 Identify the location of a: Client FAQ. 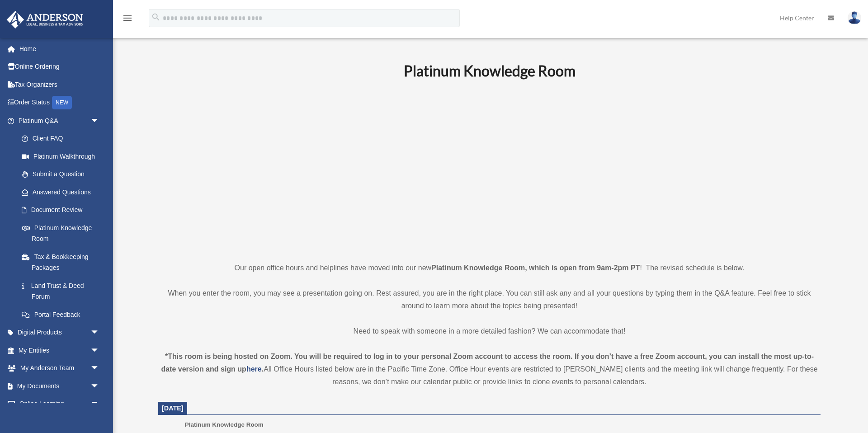
(63, 139).